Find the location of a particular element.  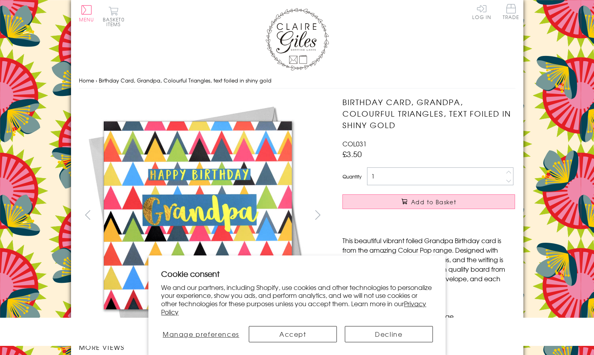

label: Quantity is located at coordinates (352, 177).